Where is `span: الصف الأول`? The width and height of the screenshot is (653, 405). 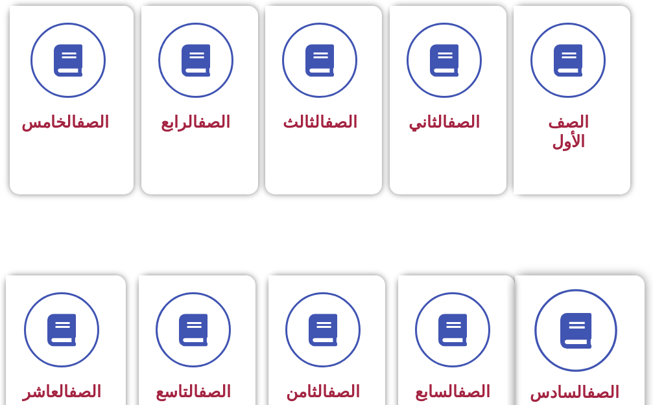
span: الصف الأول is located at coordinates (568, 132).